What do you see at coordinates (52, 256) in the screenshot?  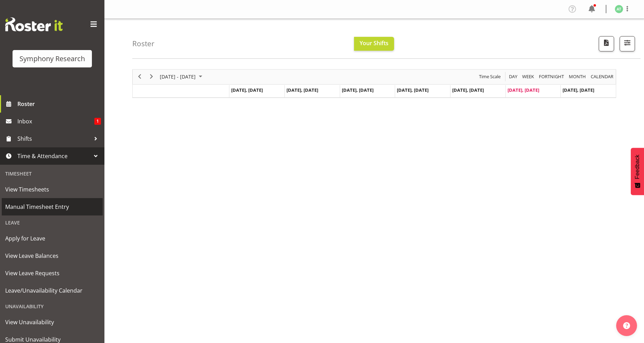 I see `span: View Leave Balances` at bounding box center [52, 256].